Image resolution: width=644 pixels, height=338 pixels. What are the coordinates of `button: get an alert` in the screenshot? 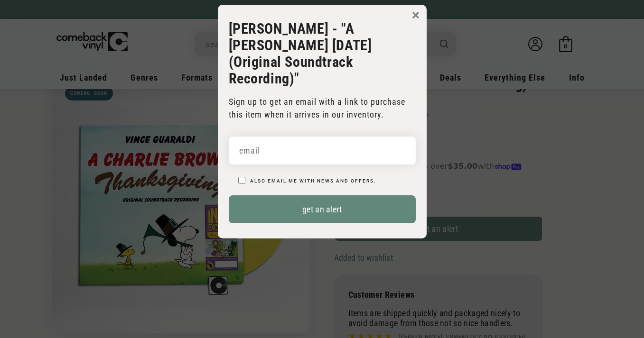 It's located at (322, 209).